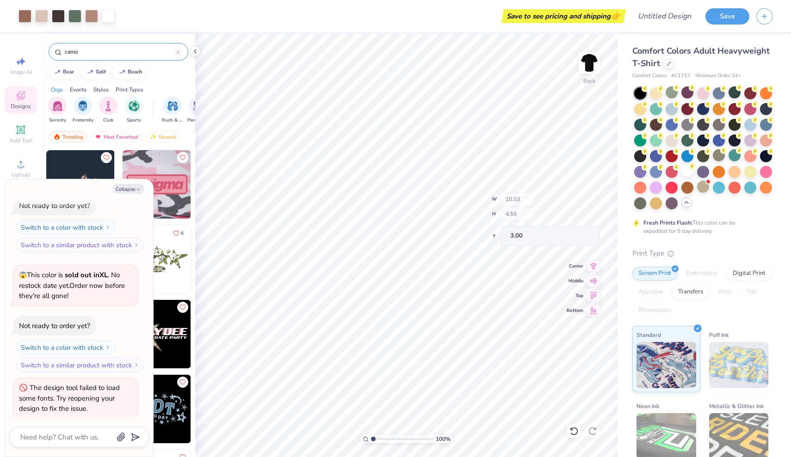 This screenshot has height=457, width=791. Describe the element at coordinates (651, 292) in the screenshot. I see `div: Applique` at that location.